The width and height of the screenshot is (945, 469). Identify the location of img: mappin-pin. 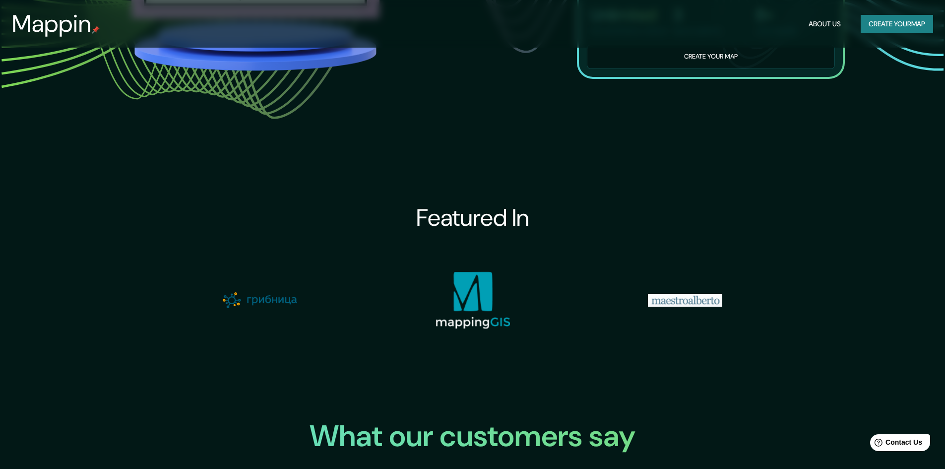
(96, 30).